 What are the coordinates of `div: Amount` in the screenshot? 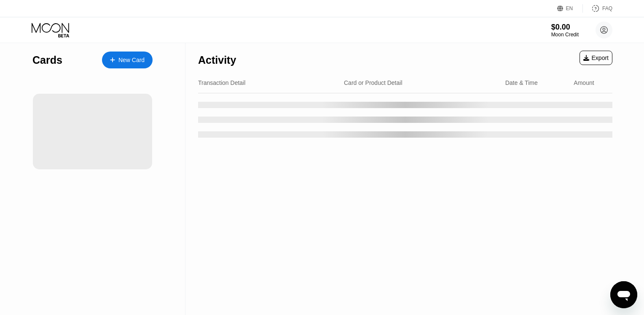 It's located at (584, 83).